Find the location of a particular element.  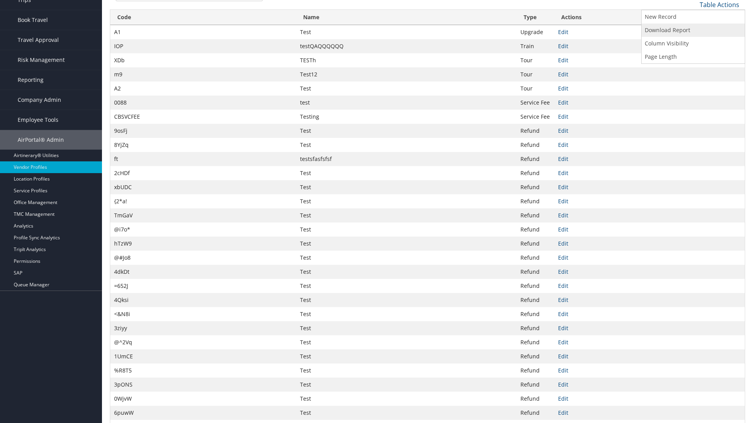

a: Column Visibility is located at coordinates (693, 44).